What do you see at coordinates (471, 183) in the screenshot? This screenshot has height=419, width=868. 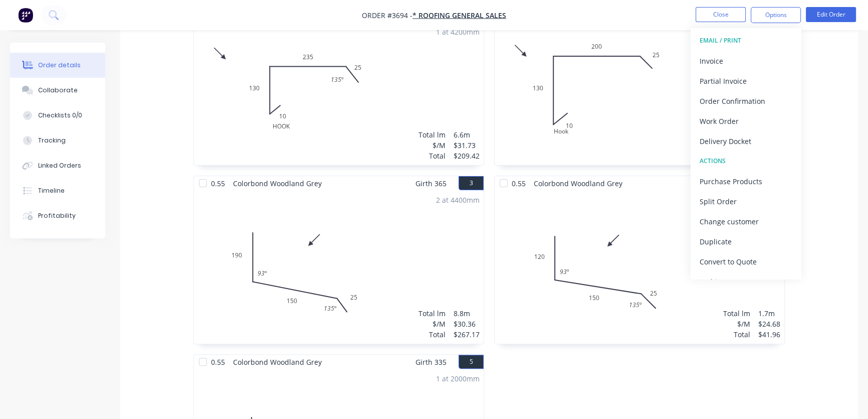 I see `button: 3` at bounding box center [471, 183].